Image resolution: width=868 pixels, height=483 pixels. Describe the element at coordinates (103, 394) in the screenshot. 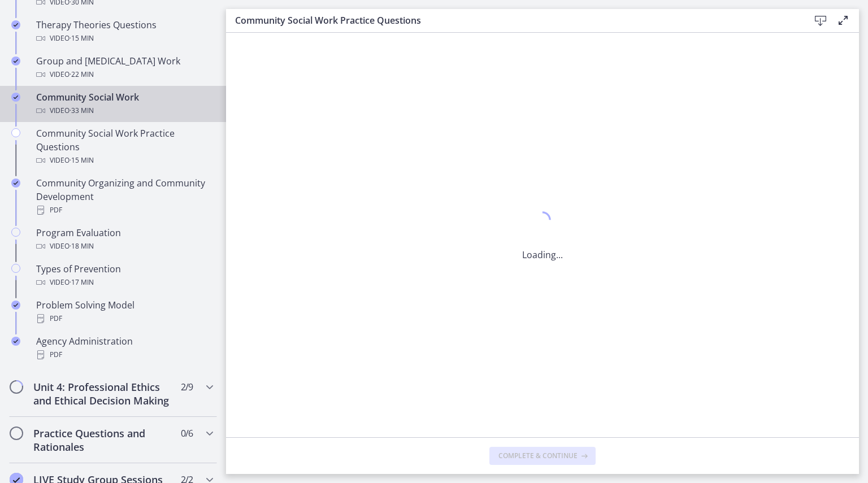

I see `h2: Unit 4: Professional Ethics and Ethical Decision Making` at that location.